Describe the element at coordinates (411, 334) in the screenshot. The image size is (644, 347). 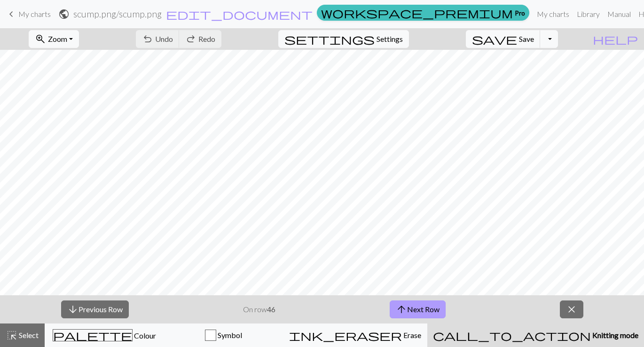
I see `span: Erase` at that location.